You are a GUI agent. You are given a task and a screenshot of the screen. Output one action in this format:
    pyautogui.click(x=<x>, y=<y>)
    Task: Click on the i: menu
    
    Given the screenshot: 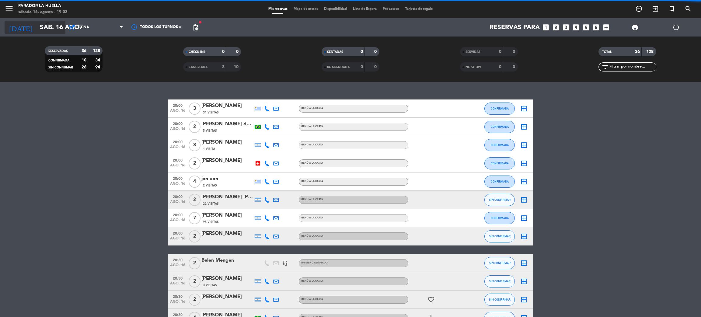 What is the action you would take?
    pyautogui.click(x=9, y=8)
    